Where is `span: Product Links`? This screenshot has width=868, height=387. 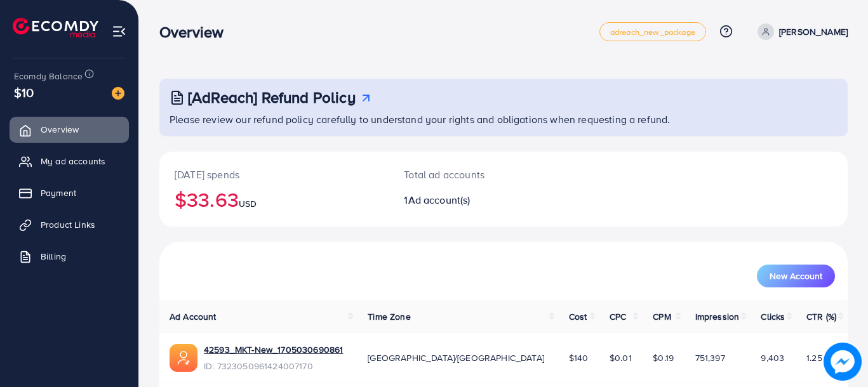 span: Product Links is located at coordinates (68, 225).